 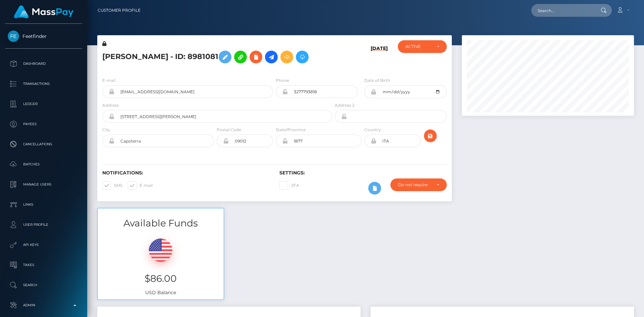 What do you see at coordinates (44, 36) in the screenshot?
I see `span: Feetfinder` at bounding box center [44, 36].